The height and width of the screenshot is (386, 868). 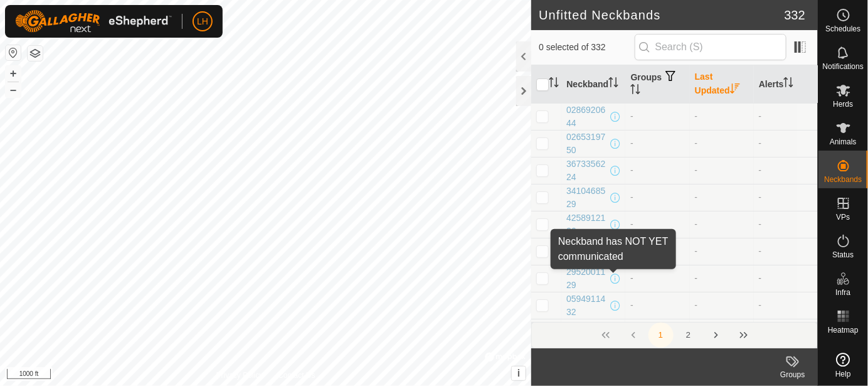 I want to click on span: LH, so click(x=203, y=21).